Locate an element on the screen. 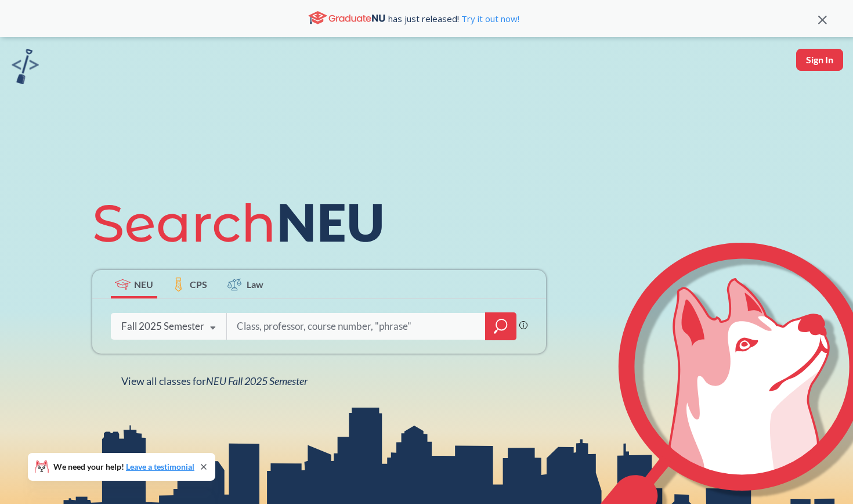 The height and width of the screenshot is (504, 853). a: Leave a testimonial is located at coordinates (160, 466).